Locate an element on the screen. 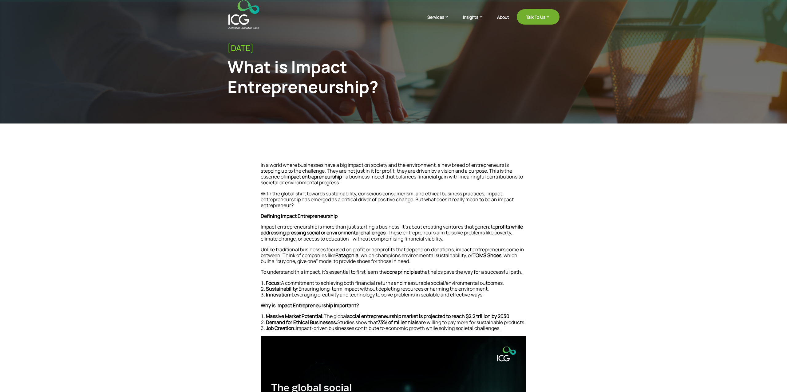 The height and width of the screenshot is (392, 787). strong: Why is Impact Entrepreneurship Important? is located at coordinates (309, 305).